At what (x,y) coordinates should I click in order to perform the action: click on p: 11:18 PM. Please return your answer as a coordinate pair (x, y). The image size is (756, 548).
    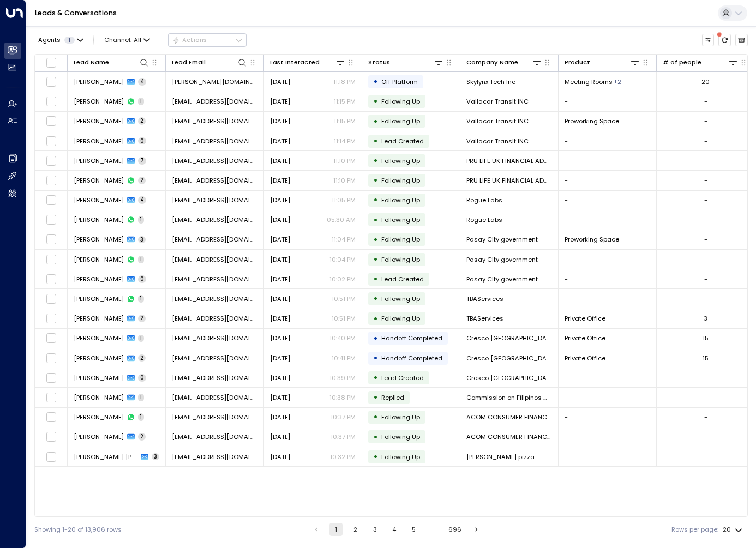
    Looking at the image, I should click on (344, 82).